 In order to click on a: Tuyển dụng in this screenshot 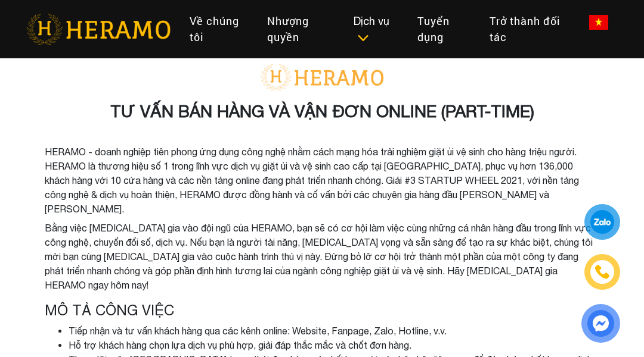, I will do `click(444, 29)`.